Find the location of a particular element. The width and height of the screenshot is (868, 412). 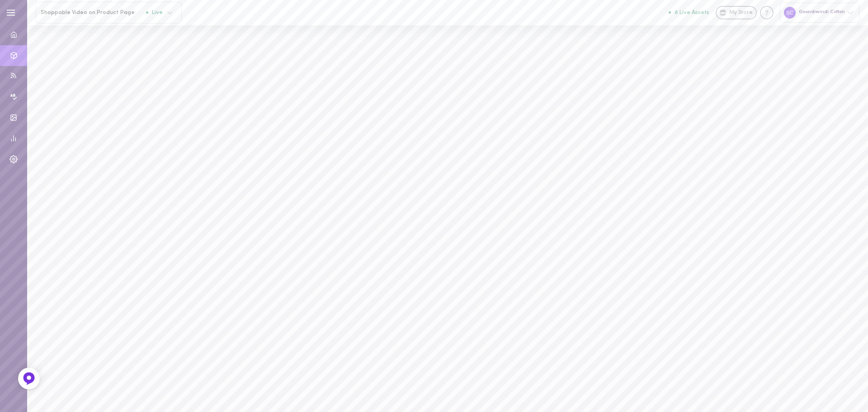

div: Goondiwindi Cotton is located at coordinates (820, 12).